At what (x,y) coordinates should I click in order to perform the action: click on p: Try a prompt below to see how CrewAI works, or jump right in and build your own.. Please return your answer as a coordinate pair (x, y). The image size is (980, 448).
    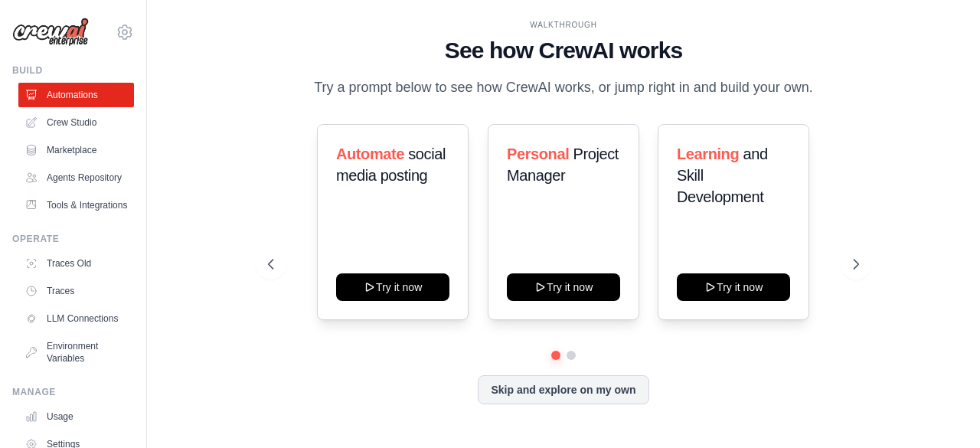
    Looking at the image, I should click on (564, 87).